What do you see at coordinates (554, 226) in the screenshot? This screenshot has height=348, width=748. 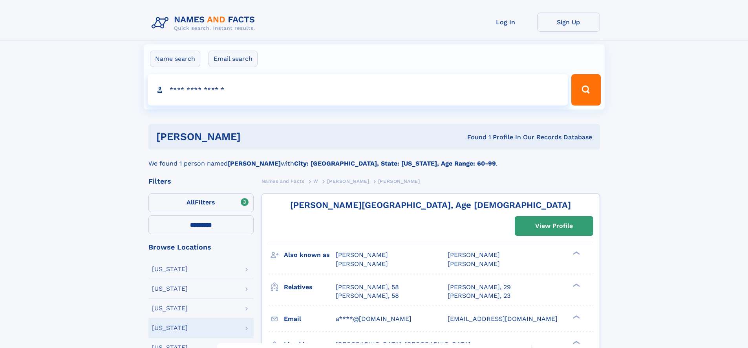 I see `a: View Profile` at bounding box center [554, 226].